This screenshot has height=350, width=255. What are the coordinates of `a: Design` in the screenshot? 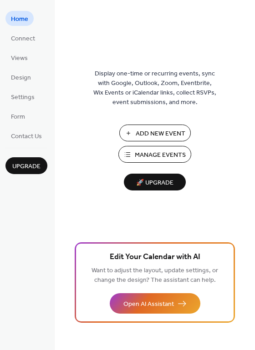 It's located at (21, 77).